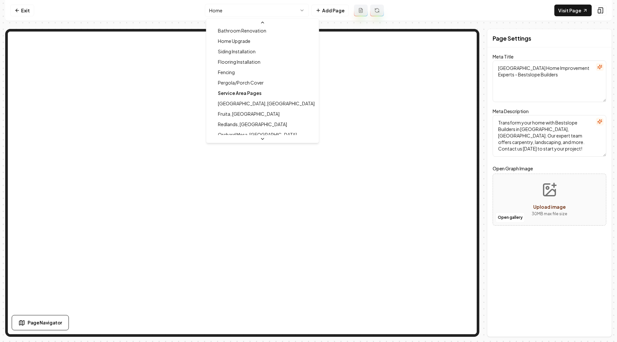 This screenshot has height=342, width=617. I want to click on span: Flooring Installation, so click(239, 62).